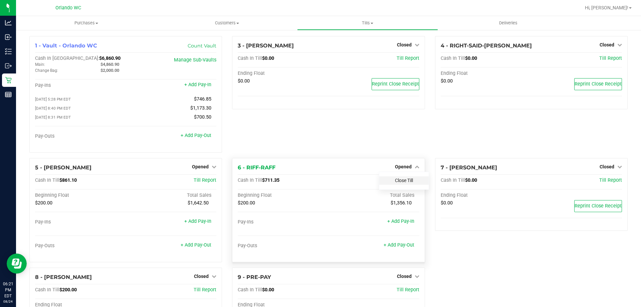 Image resolution: width=641 pixels, height=307 pixels. I want to click on span: Main:, so click(40, 64).